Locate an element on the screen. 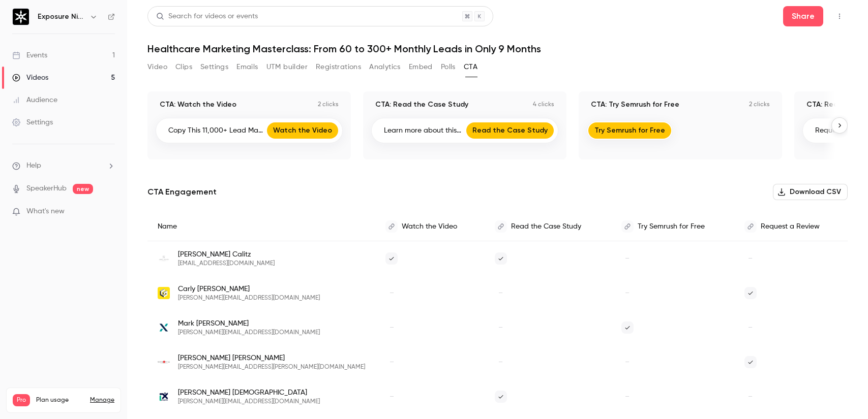  a: Try Semrush for Free is located at coordinates (629, 131).